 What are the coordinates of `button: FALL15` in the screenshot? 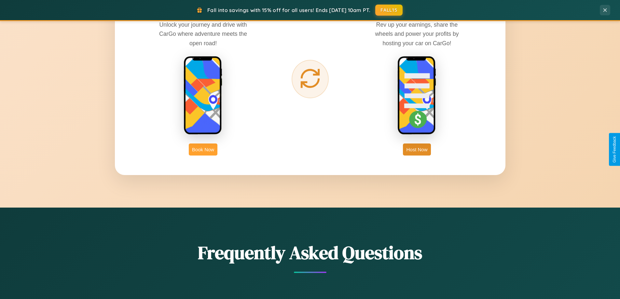 It's located at (389, 10).